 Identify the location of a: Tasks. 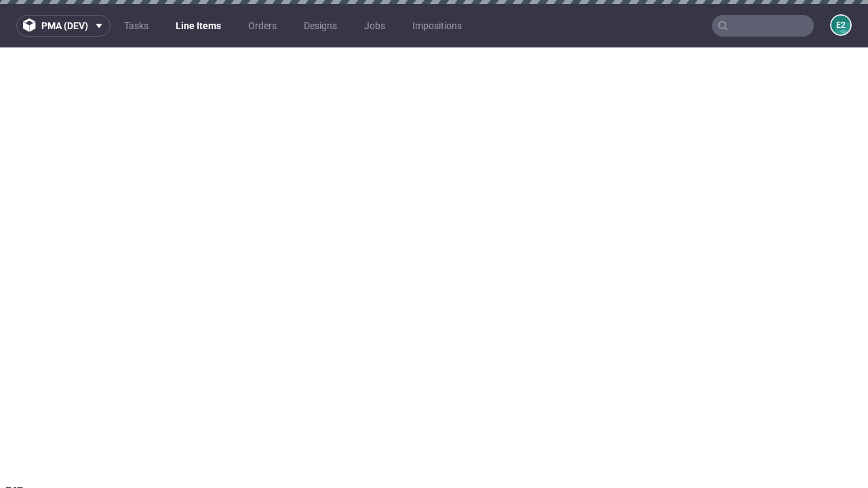
(137, 25).